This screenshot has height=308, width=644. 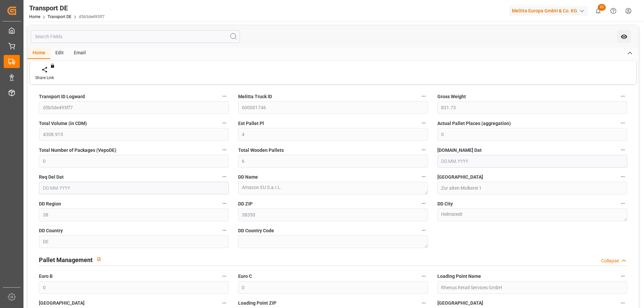 What do you see at coordinates (549, 11) in the screenshot?
I see `div: Melitta Europa GmbH & Co. KG` at bounding box center [549, 11].